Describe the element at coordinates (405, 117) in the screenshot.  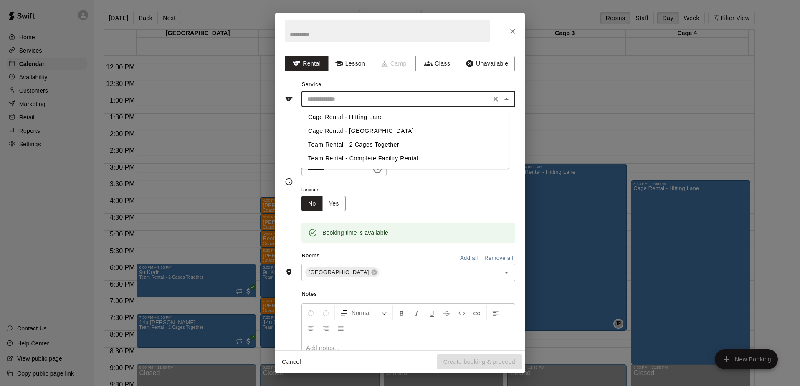
I see `li: Cage Rental - Hitting Lane` at that location.